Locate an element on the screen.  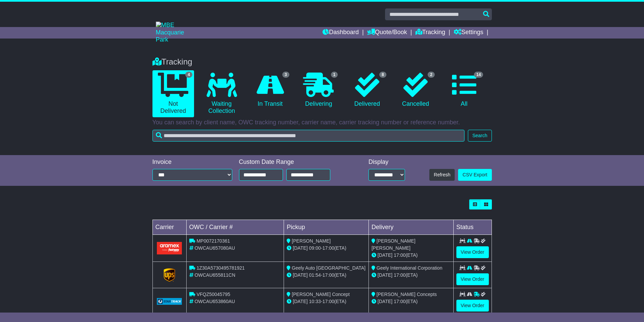
button: Search is located at coordinates (479, 136).